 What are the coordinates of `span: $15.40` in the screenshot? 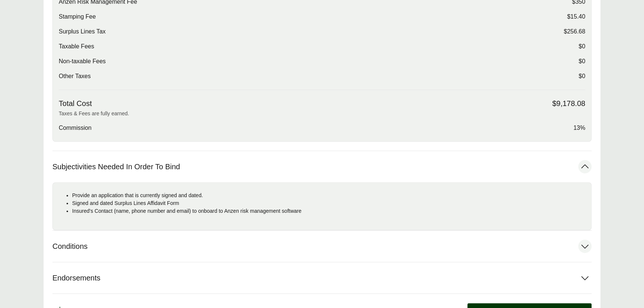 It's located at (576, 16).